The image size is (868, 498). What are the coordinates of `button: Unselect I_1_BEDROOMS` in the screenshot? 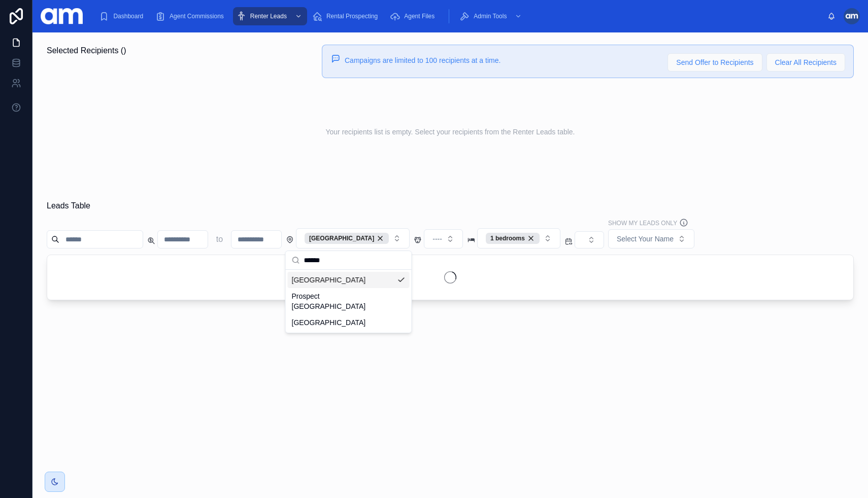 It's located at (513, 239).